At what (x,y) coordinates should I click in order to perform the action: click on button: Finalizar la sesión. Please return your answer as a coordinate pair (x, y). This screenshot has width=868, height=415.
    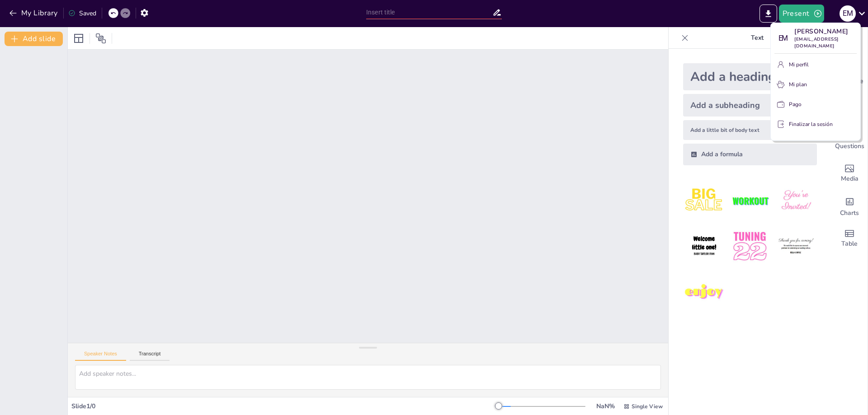
    Looking at the image, I should click on (816, 124).